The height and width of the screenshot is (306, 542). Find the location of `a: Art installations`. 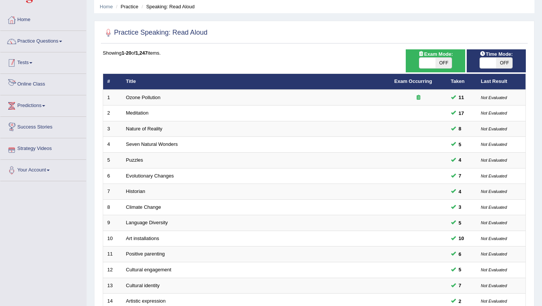

a: Art installations is located at coordinates (143, 238).